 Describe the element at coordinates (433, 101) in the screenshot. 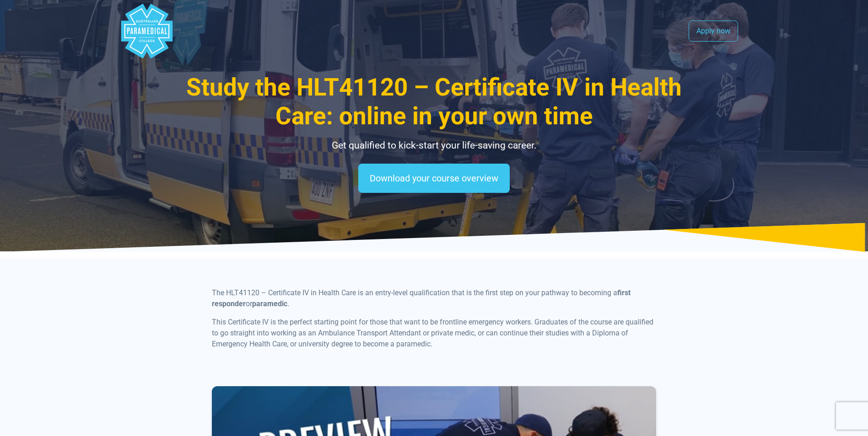

I see `span: Study the HLT41120 – Certificate IV in Health Care: online in your own time` at that location.